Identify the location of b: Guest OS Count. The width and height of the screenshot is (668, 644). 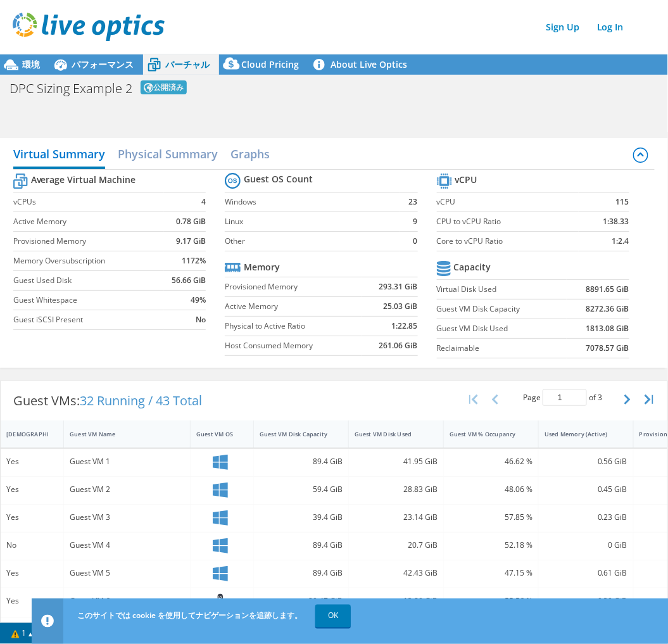
(278, 179).